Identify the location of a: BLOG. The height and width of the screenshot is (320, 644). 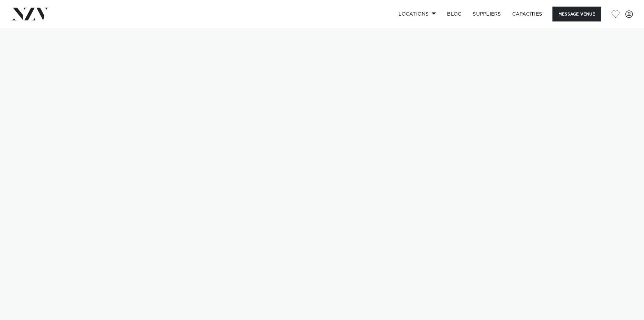
(454, 14).